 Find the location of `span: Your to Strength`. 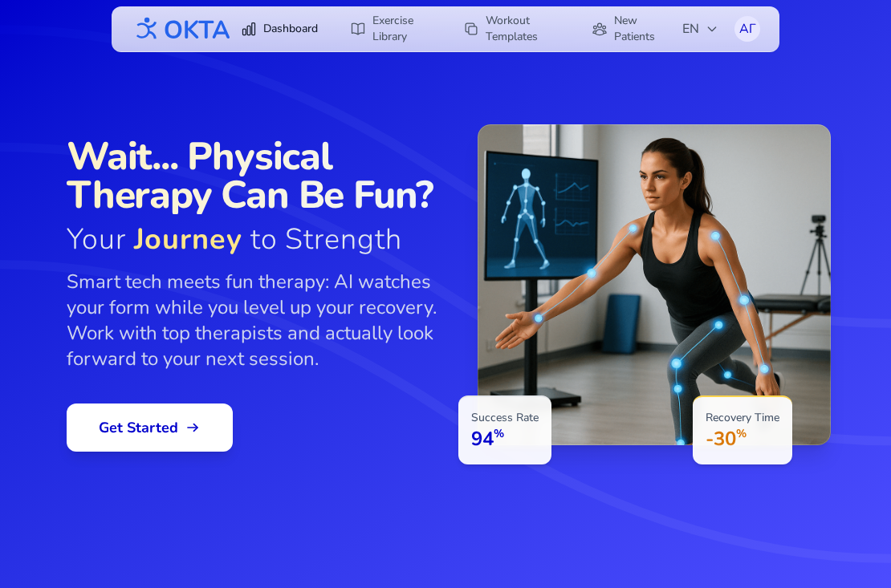

span: Your to Strength is located at coordinates (256, 240).